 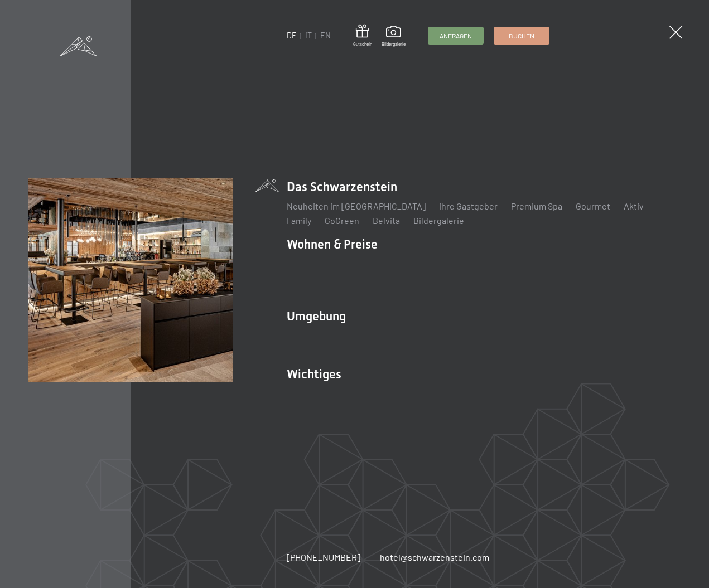 I want to click on img: Wellnesshotel Südtirol SCHWARZENSTEIN - Wellnessurlaub in den Alpen, Wandern und Wellness, so click(x=131, y=280).